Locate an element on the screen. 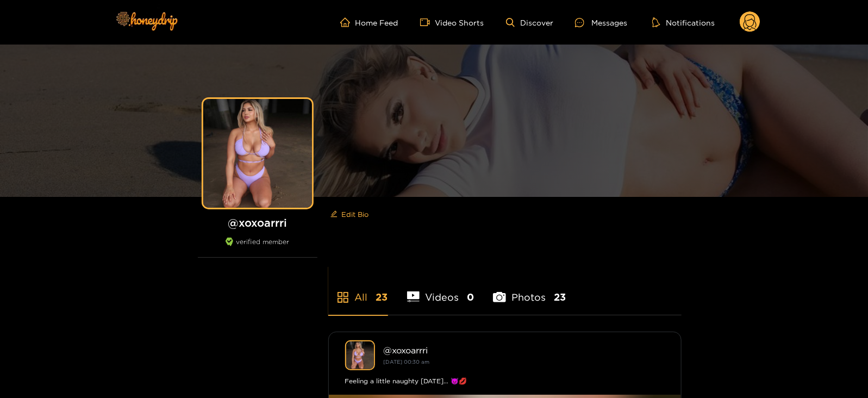  span: home is located at coordinates (348, 22).